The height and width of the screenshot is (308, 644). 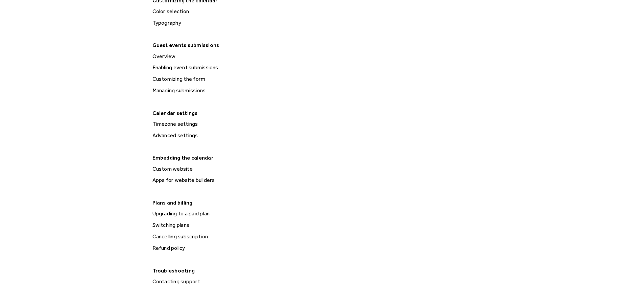 I want to click on div: Custom website, so click(x=195, y=169).